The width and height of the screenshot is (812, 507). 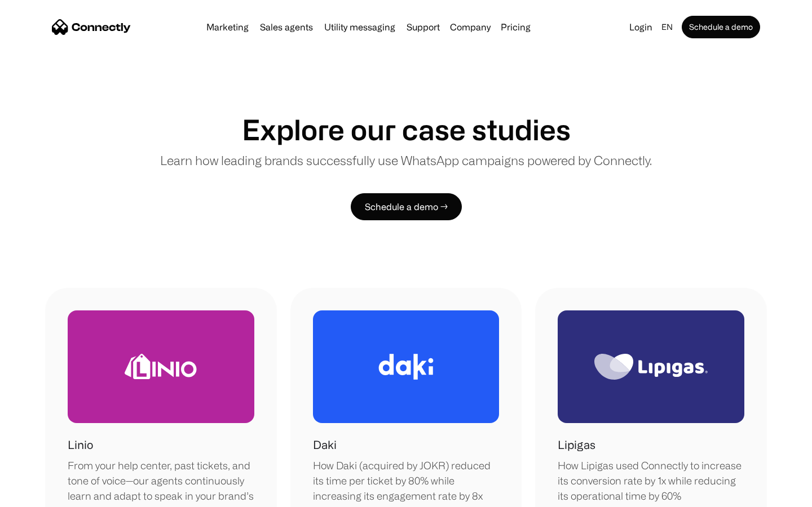 What do you see at coordinates (576, 445) in the screenshot?
I see `h1: Lipigas` at bounding box center [576, 445].